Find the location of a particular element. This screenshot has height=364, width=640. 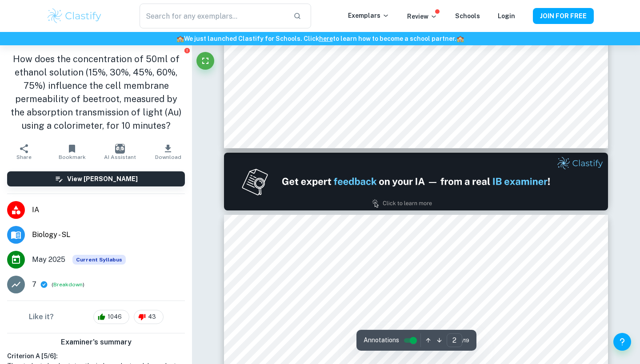

h1: How does the concentration of 50ml of ethanol solution (15%, 30%, 45%, 60%, 75%) influence the ce... is located at coordinates (96, 93).